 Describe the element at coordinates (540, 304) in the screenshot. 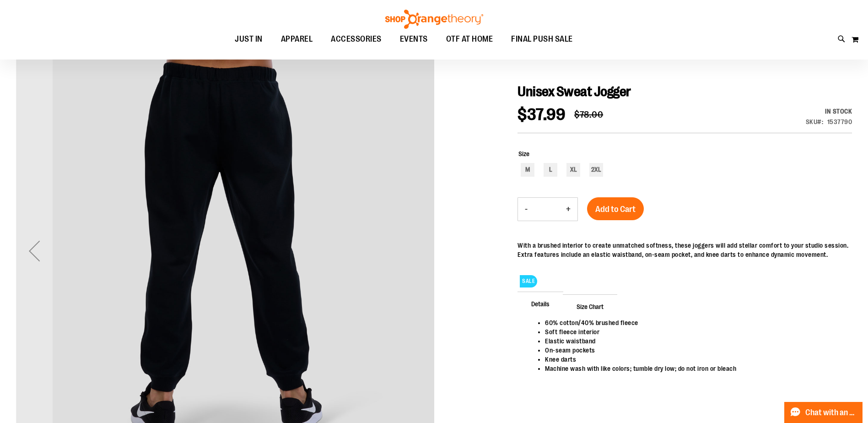

I see `span: Details` at that location.